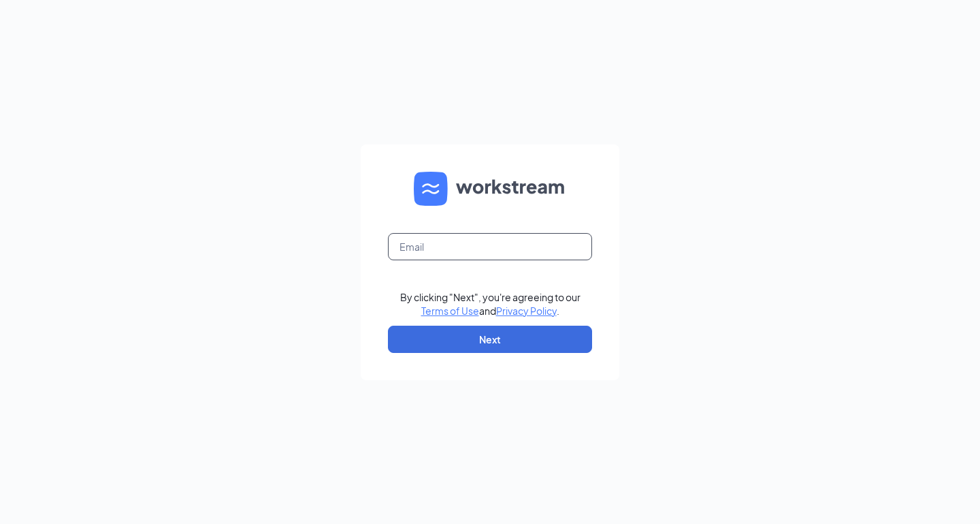 This screenshot has width=980, height=524. I want to click on div: By clicking "Next", you're agreeing to our and ., so click(490, 303).